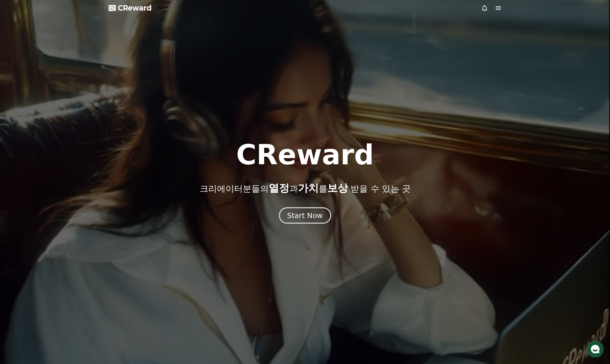 This screenshot has height=364, width=610. What do you see at coordinates (56, 193) in the screenshot?
I see `span: 대화` at bounding box center [56, 193].